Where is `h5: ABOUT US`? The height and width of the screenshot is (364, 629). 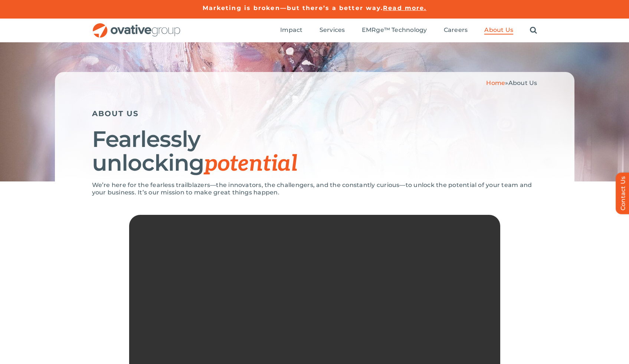 h5: ABOUT US is located at coordinates (315, 114).